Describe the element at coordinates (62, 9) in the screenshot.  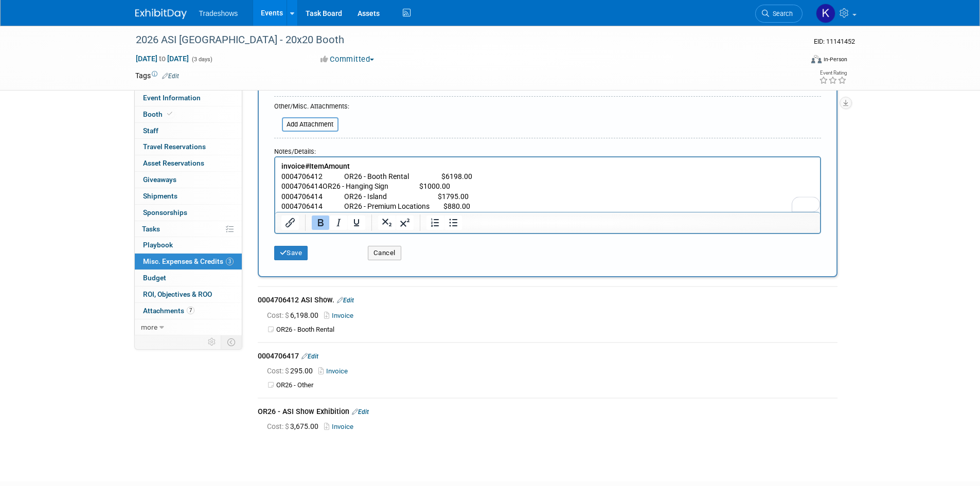
I see `b: Amount` at that location.